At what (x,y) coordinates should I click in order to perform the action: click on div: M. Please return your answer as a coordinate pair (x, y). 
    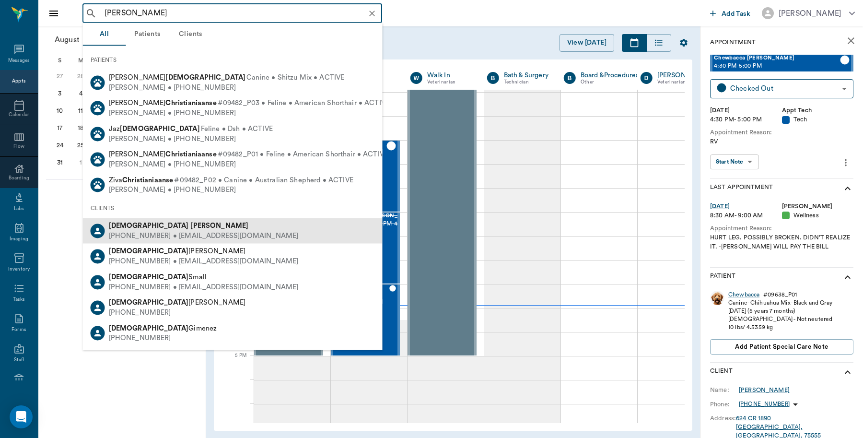
    Looking at the image, I should click on (81, 60).